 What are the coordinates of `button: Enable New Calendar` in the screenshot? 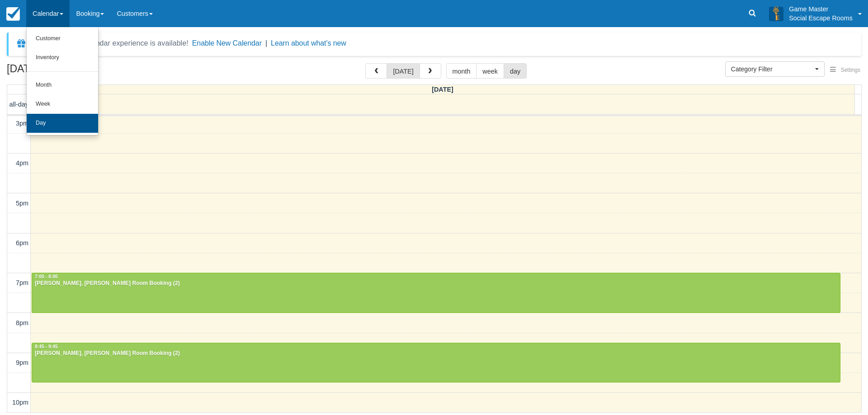 It's located at (227, 44).